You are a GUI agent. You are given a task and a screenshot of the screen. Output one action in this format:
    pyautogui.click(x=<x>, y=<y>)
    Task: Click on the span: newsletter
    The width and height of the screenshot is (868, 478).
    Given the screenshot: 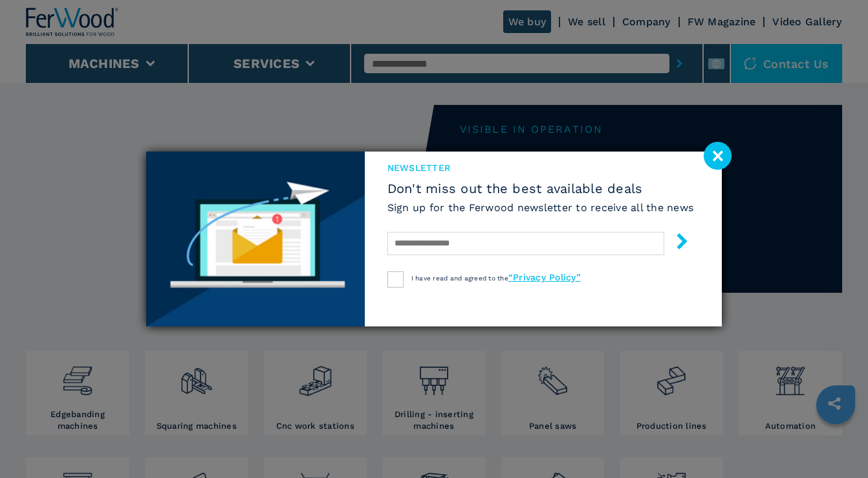 What is the action you would take?
    pyautogui.click(x=541, y=168)
    